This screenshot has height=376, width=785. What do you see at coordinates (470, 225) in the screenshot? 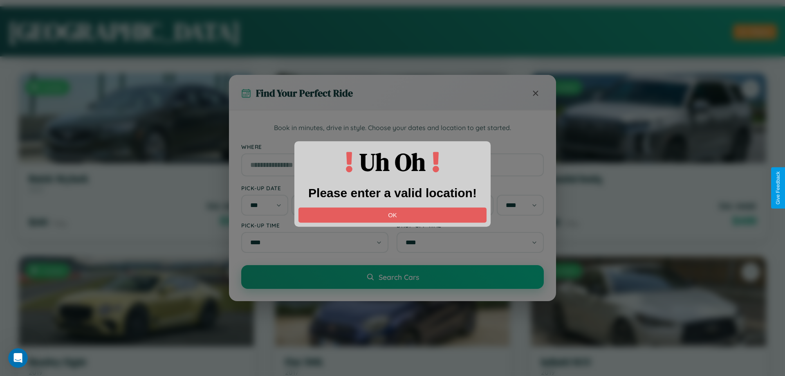
I see `label: Drop-off Time` at bounding box center [470, 225].